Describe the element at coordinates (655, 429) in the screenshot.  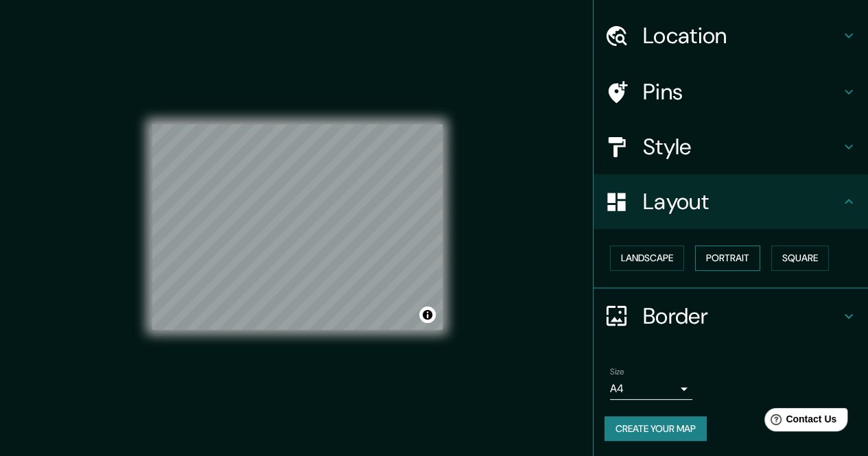
I see `button: Create your map` at that location.